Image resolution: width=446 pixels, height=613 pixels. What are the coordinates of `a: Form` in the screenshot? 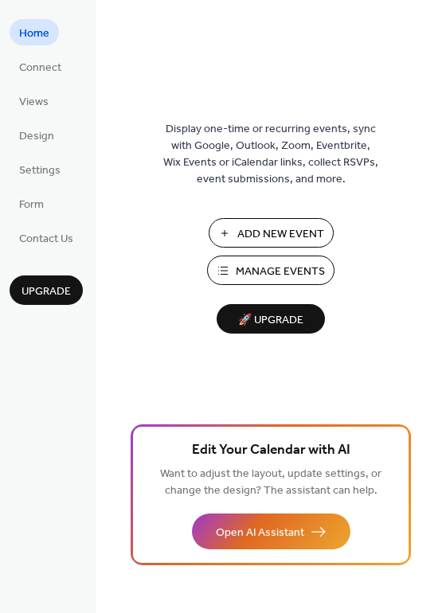 It's located at (31, 203).